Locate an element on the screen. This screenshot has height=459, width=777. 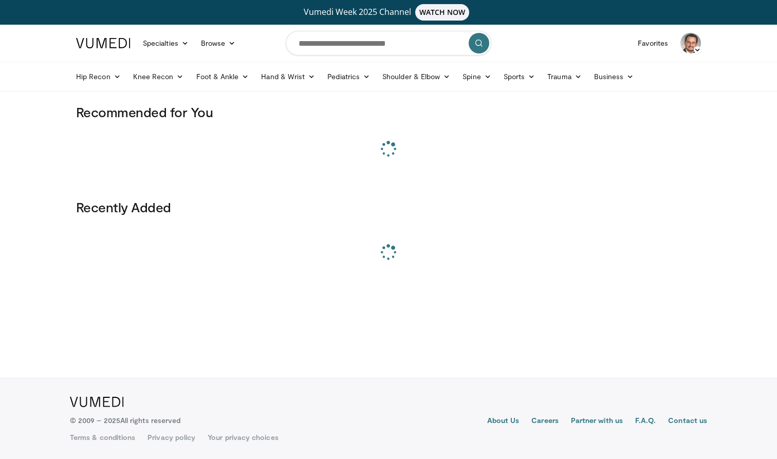
a: Partner with us is located at coordinates (597, 421).